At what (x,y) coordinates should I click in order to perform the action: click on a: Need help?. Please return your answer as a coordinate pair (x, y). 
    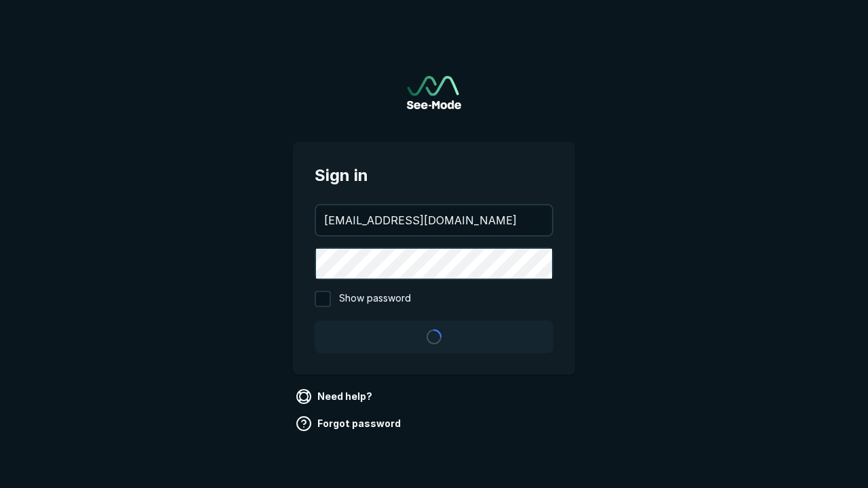
    Looking at the image, I should click on (335, 397).